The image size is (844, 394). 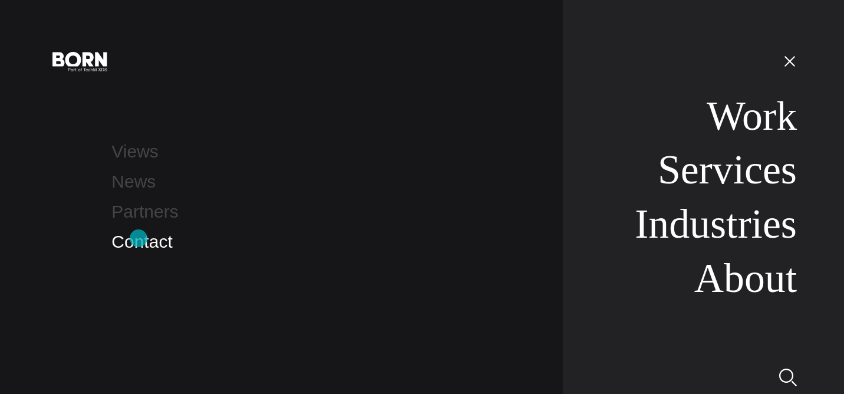 What do you see at coordinates (134, 151) in the screenshot?
I see `a: Views` at bounding box center [134, 151].